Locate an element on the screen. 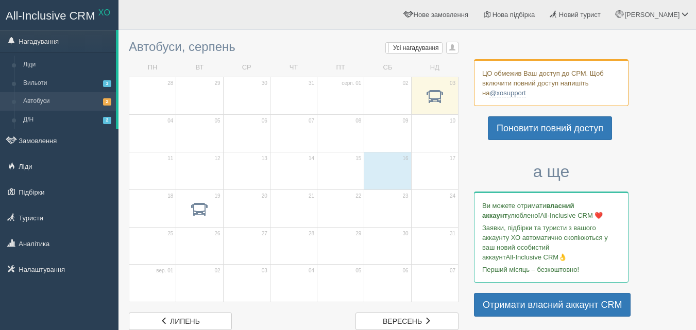 The image size is (696, 330). span: 10 is located at coordinates (452, 121).